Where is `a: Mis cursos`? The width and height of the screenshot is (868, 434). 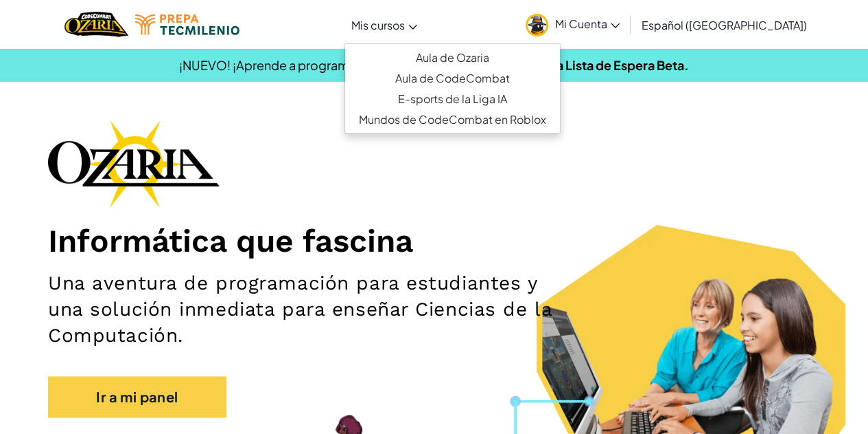
a: Mis cursos is located at coordinates (385, 25).